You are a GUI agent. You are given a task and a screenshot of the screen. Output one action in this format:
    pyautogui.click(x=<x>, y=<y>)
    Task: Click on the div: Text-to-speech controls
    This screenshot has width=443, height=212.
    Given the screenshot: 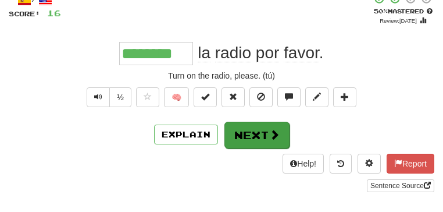 What is the action you would take?
    pyautogui.click(x=108, y=100)
    